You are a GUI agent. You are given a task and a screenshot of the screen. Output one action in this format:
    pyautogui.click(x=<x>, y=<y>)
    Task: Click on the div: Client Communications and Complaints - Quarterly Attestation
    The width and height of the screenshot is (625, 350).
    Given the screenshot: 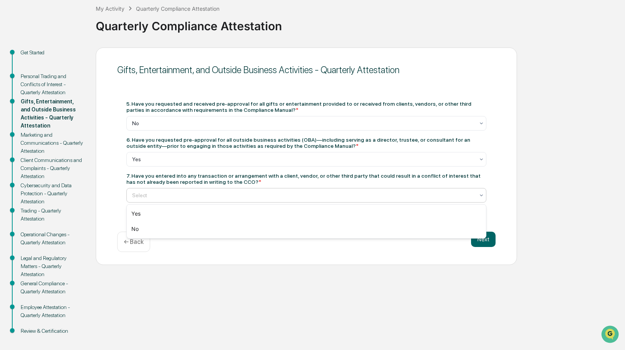 What is the action you would take?
    pyautogui.click(x=52, y=168)
    